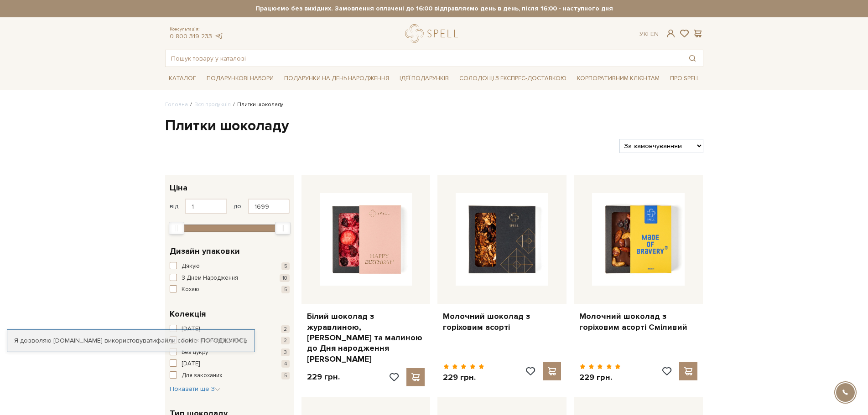  Describe the element at coordinates (618, 79) in the screenshot. I see `a: Корпоративним клієнтам` at that location.